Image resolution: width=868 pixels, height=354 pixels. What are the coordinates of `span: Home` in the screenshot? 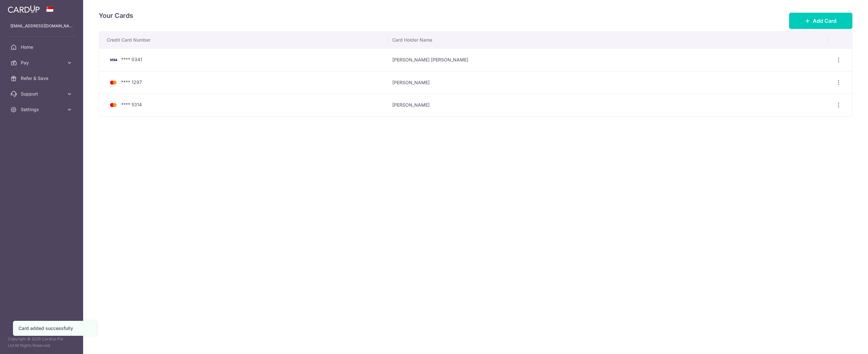 It's located at (43, 47).